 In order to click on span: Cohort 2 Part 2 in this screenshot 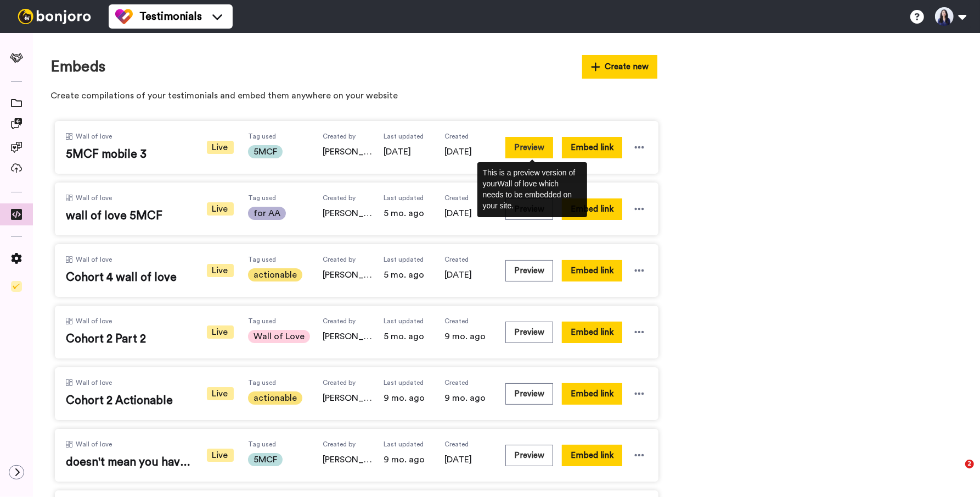, I will do `click(129, 339)`.